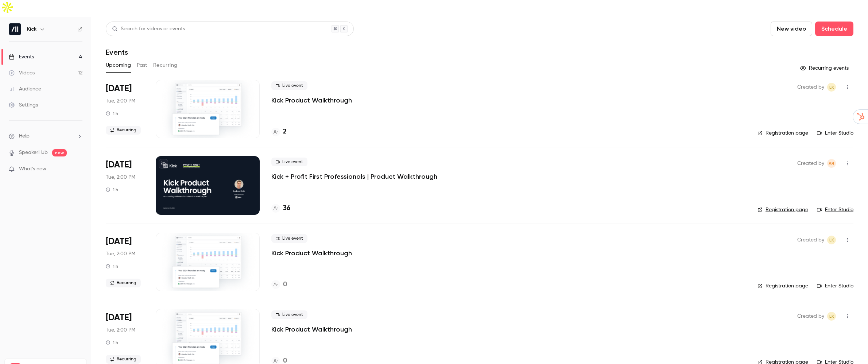  What do you see at coordinates (125, 109) in the screenshot?
I see `div: Sep 30 Tue, 11:00 AM (America/Los Angeles)` at bounding box center [125, 109].